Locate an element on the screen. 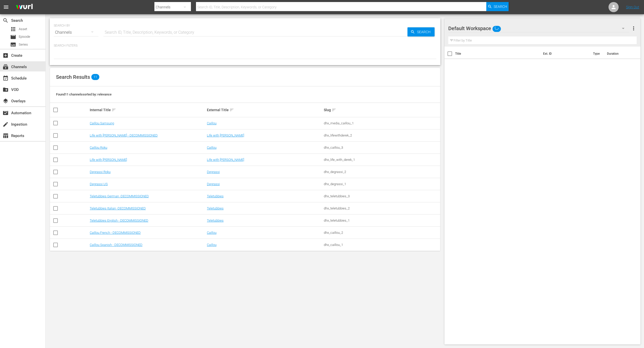 The height and width of the screenshot is (348, 644). a: Caillou French - DECOMMISSIONED is located at coordinates (115, 232).